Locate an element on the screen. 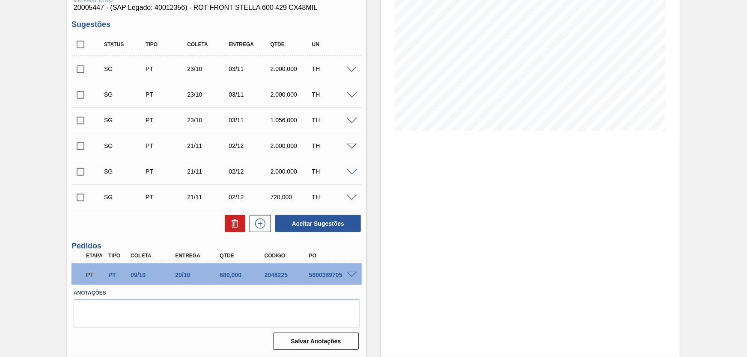  div: 09/10/2025 is located at coordinates (153, 275).